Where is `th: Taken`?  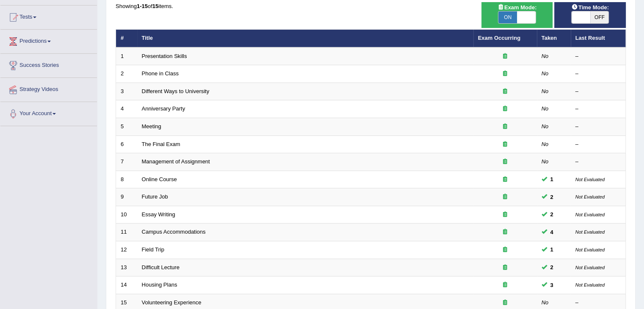
th: Taken is located at coordinates (554, 38).